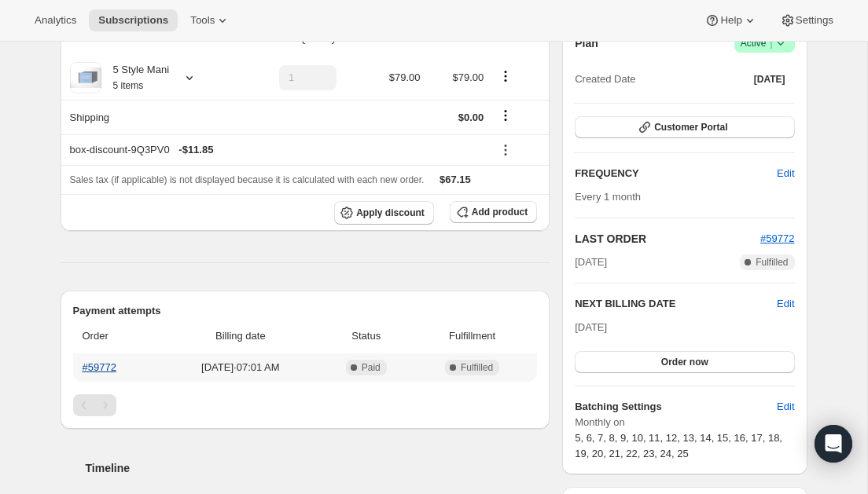  I want to click on span: Add product, so click(499, 212).